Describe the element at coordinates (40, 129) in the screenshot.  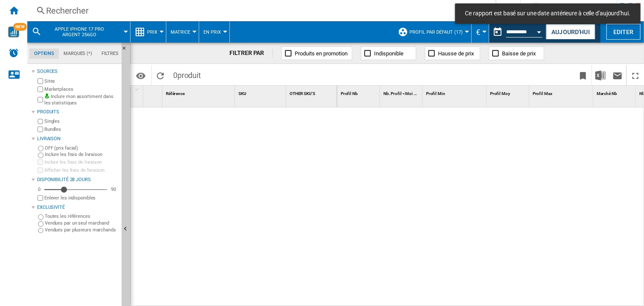
I see `input: Bundles` at that location.